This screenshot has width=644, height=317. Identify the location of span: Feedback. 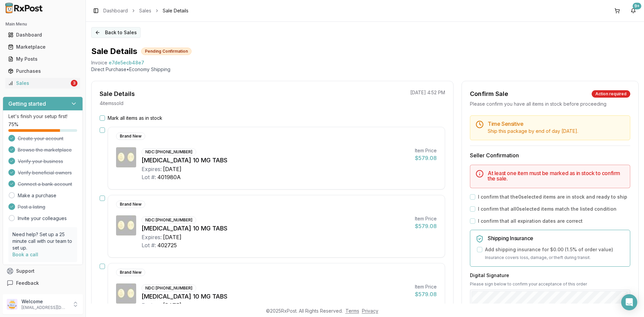
(28, 283).